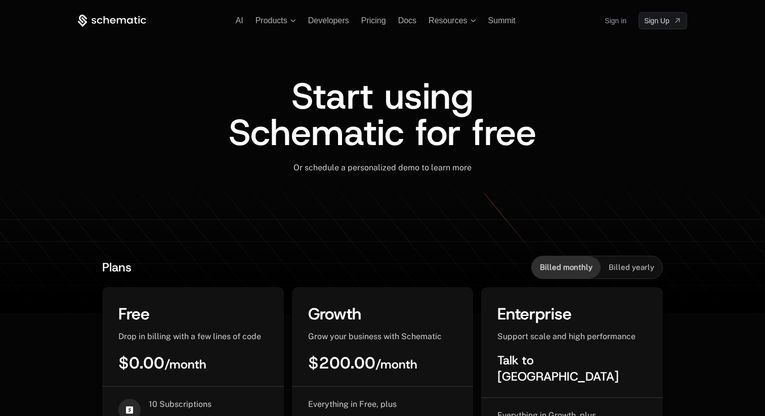  I want to click on span: Products, so click(271, 21).